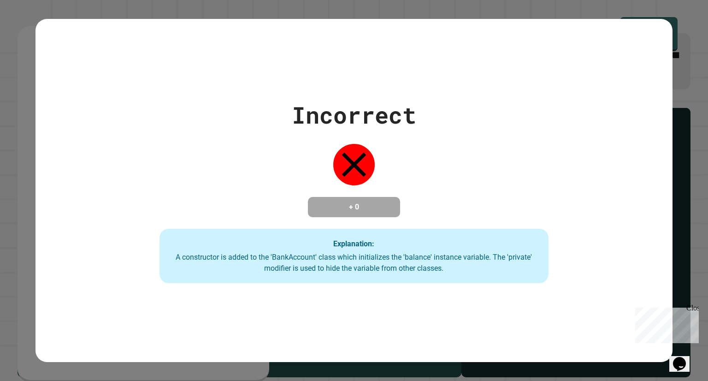  What do you see at coordinates (354, 263) in the screenshot?
I see `div: A constructor is added to the 'BankAccount' class which initializes the 'balance' instance variab...` at bounding box center [354, 263].